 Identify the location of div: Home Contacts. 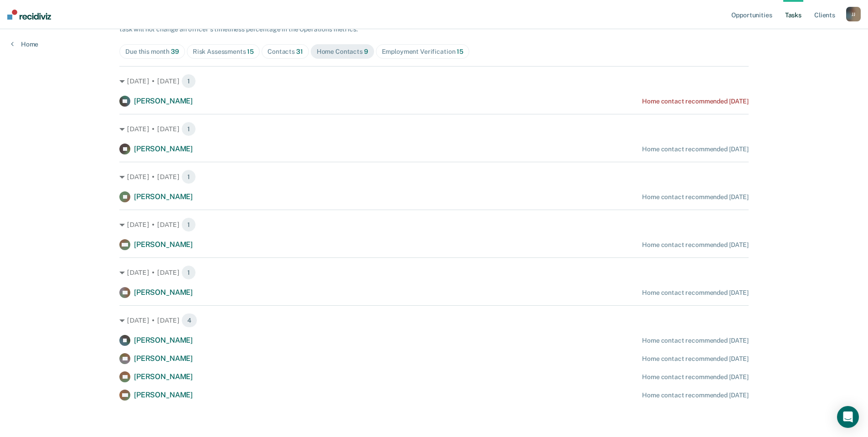
(342, 52).